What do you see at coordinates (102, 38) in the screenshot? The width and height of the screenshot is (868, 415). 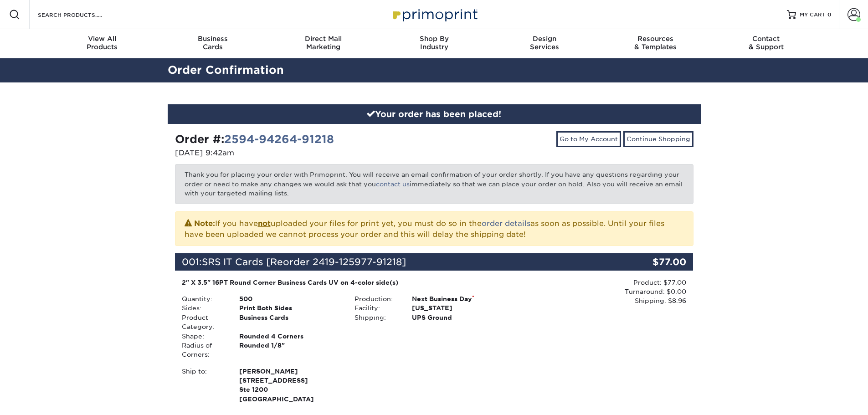 I see `span: View All` at bounding box center [102, 38].